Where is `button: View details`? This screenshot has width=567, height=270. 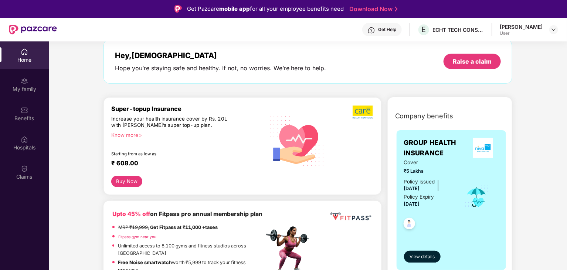
button: View details is located at coordinates (422, 256).